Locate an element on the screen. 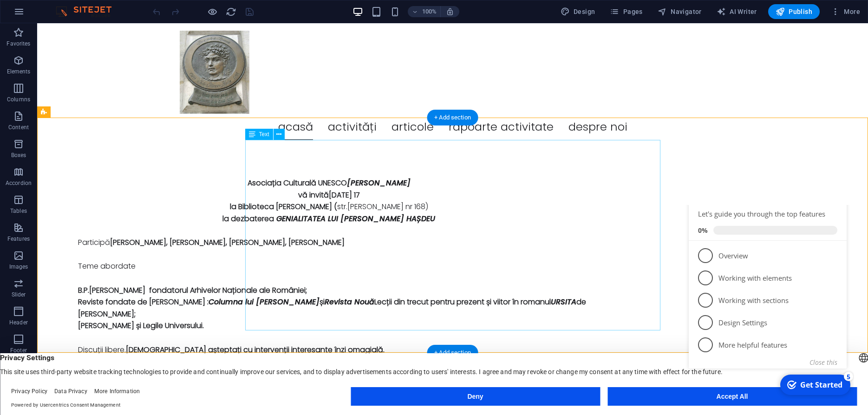 The width and height of the screenshot is (868, 415). button: reload is located at coordinates (231, 12).